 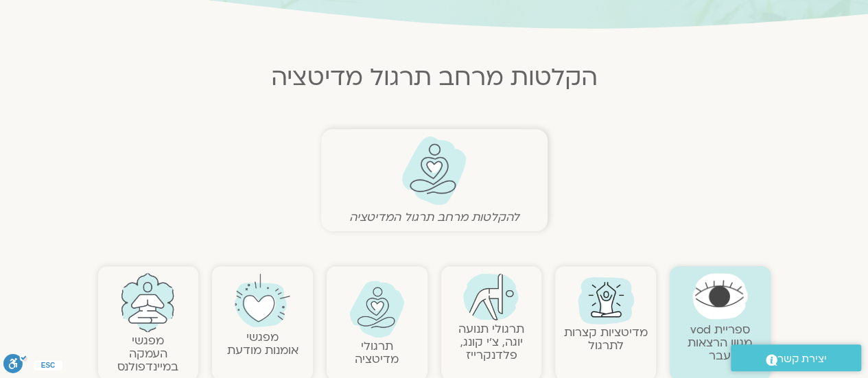 What do you see at coordinates (606, 339) in the screenshot?
I see `a: מדיטציות קצרות לתרגול` at bounding box center [606, 339].